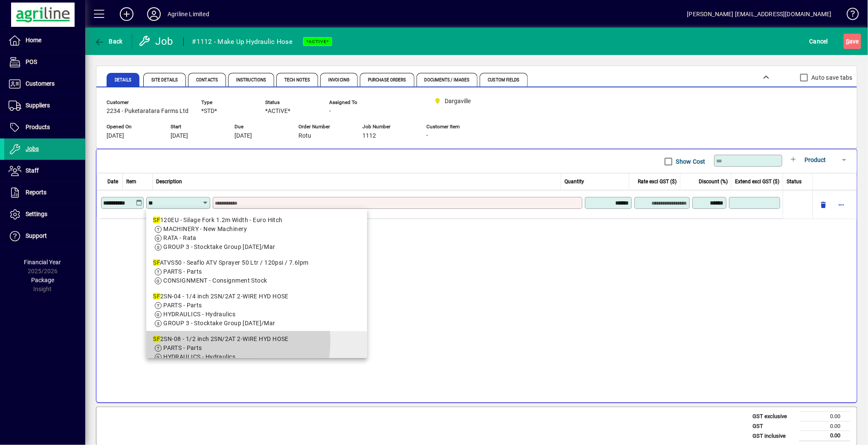 Image resolution: width=868 pixels, height=445 pixels. Describe the element at coordinates (205, 229) in the screenshot. I see `span: MACHINERY - New Machinery` at that location.